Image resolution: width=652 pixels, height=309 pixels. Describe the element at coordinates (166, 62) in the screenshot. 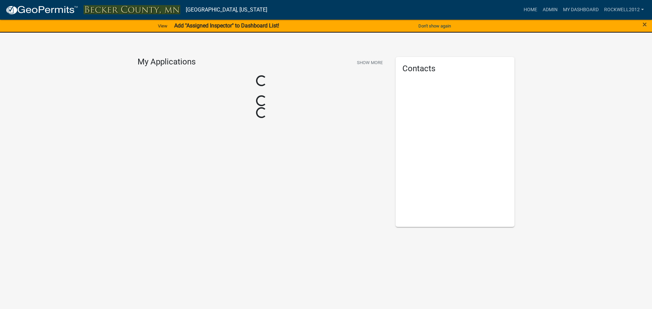

I see `h4: My Applications` at that location.